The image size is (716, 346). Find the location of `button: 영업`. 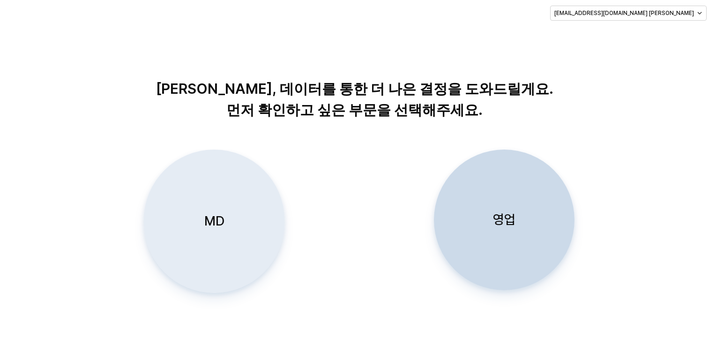

button: 영업 is located at coordinates (505, 220).